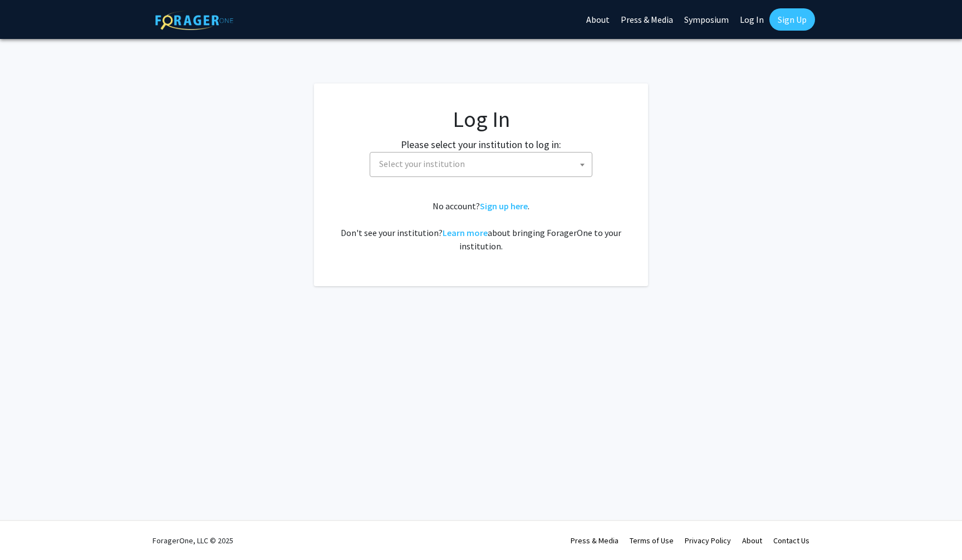  Describe the element at coordinates (708, 541) in the screenshot. I see `a: Privacy Policy` at that location.